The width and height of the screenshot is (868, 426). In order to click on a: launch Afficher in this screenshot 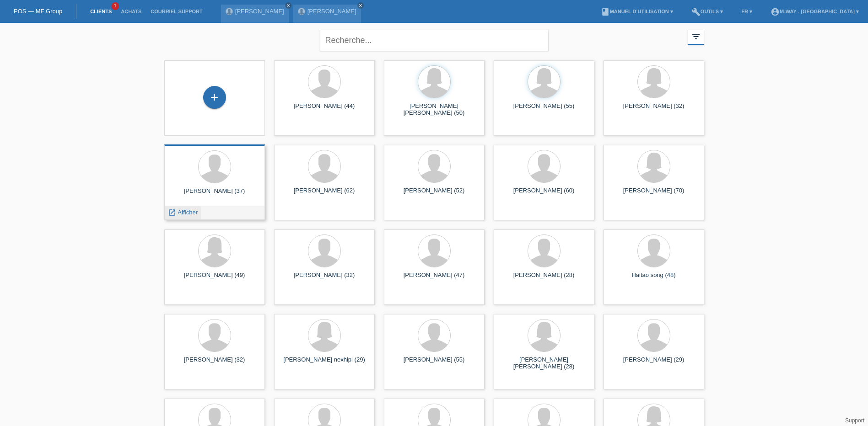, I will do `click(183, 212)`.